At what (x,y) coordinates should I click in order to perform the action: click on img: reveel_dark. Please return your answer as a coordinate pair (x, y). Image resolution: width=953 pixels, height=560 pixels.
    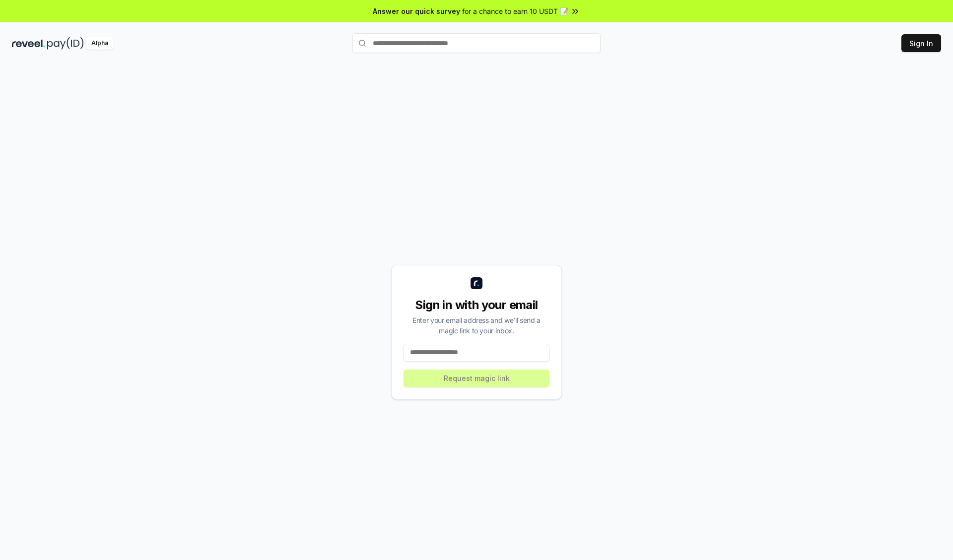
    Looking at the image, I should click on (28, 43).